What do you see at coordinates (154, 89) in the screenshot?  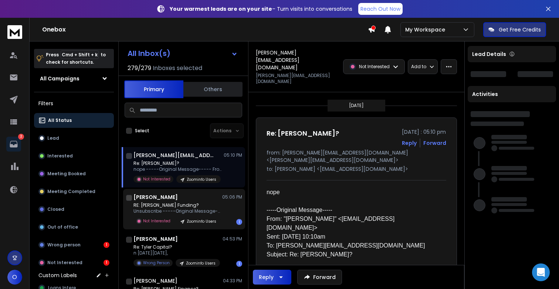 I see `button: Primary` at bounding box center [154, 89].